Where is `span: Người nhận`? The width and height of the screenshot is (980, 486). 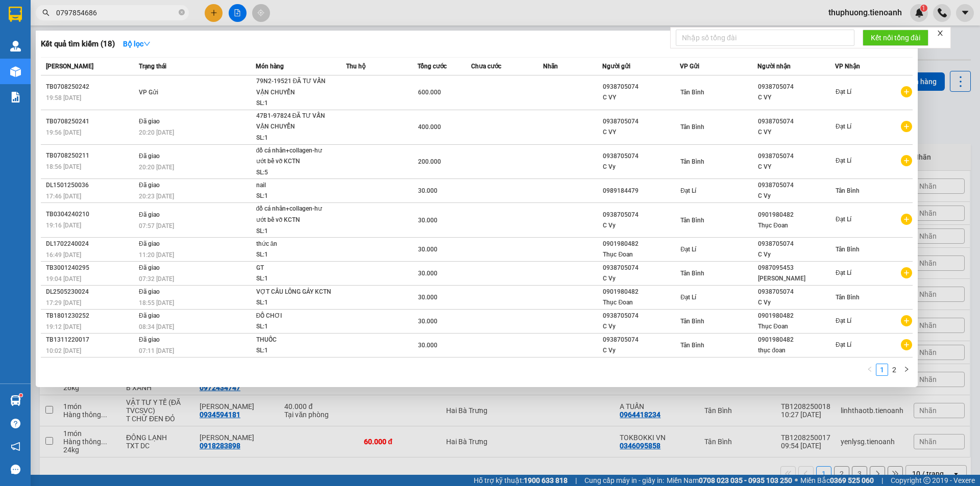 span: Người nhận is located at coordinates (774, 67).